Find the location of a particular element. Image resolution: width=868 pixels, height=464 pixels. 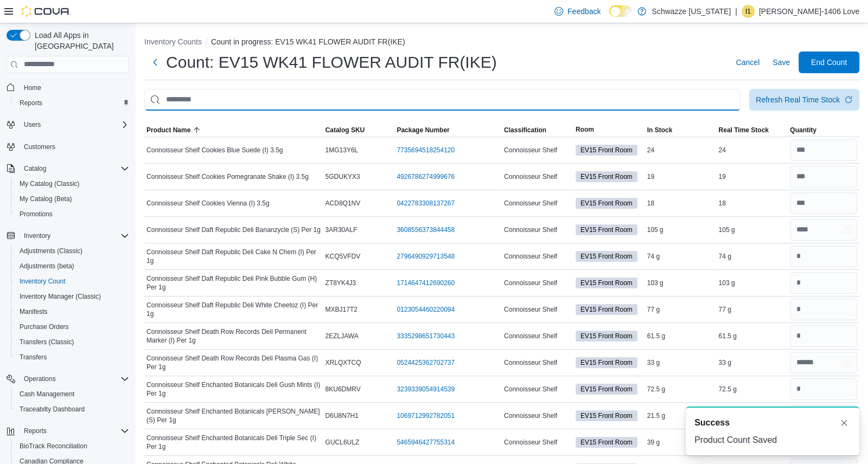

span: Home is located at coordinates (74, 87).